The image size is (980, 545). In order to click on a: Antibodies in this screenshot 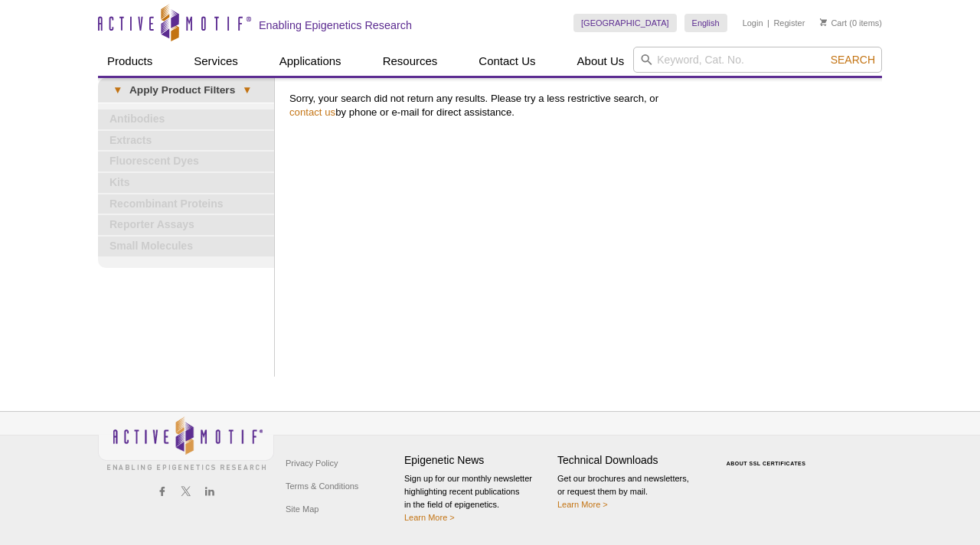, I will do `click(186, 119)`.